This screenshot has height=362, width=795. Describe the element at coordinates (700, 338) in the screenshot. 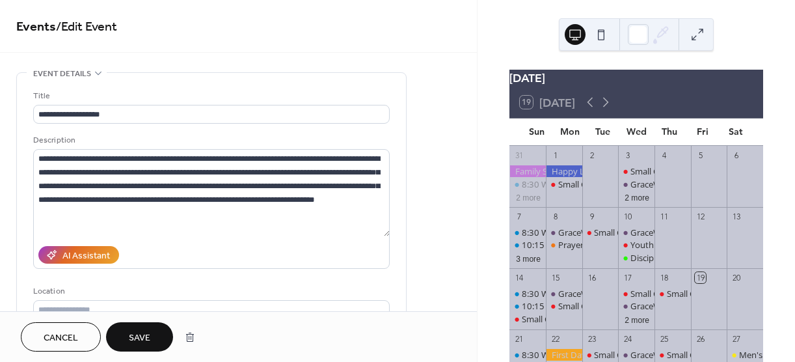

I see `div: 26` at that location.